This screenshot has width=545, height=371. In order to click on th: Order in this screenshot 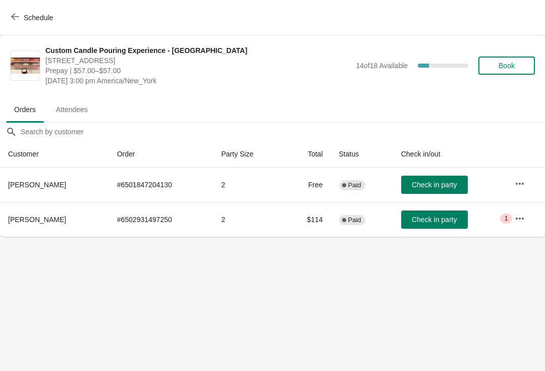, I will do `click(161, 154)`.